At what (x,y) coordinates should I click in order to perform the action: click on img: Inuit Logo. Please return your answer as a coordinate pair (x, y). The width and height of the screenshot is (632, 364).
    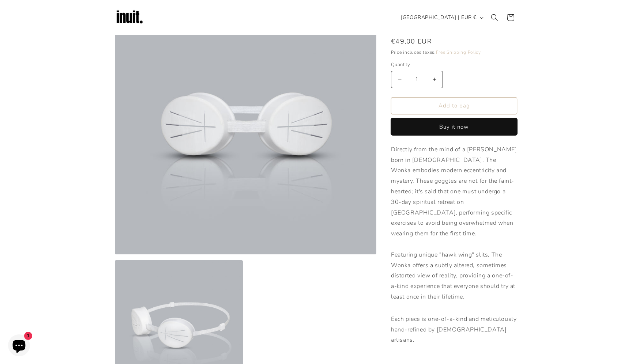
    Looking at the image, I should click on (129, 17).